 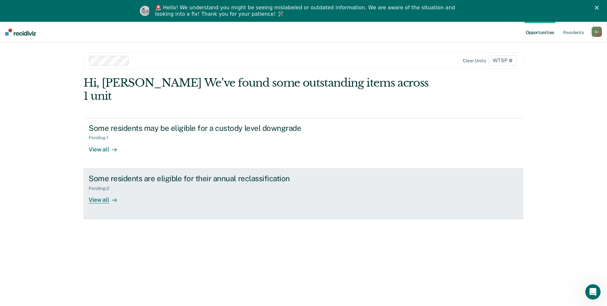 What do you see at coordinates (540, 32) in the screenshot?
I see `a: Opportunities` at bounding box center [540, 32].